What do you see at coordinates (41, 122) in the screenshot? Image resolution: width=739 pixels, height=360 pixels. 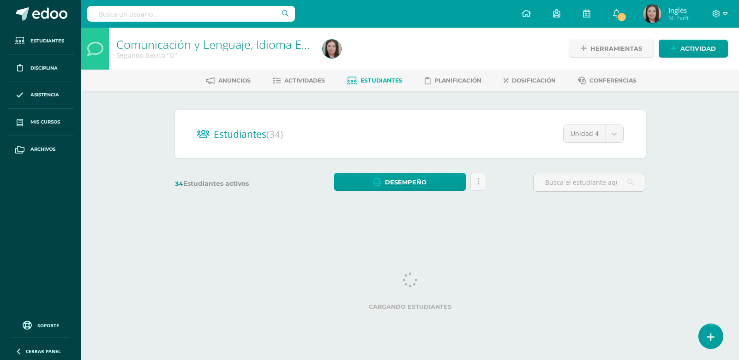 I see `a: Mis cursos` at bounding box center [41, 122].